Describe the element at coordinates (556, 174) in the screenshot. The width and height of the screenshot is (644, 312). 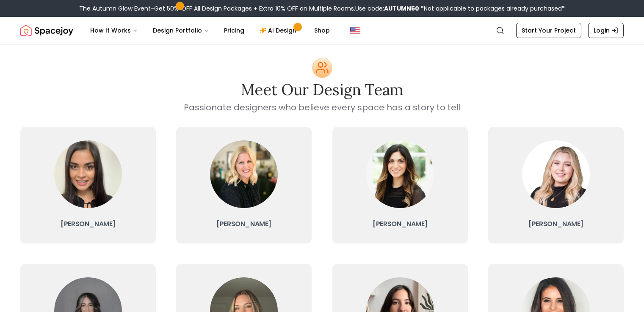
I see `img: Hannah` at that location.